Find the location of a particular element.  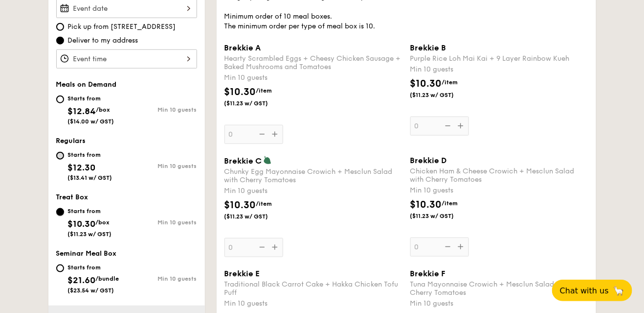

span: Deliver to my address is located at coordinates (103, 41).